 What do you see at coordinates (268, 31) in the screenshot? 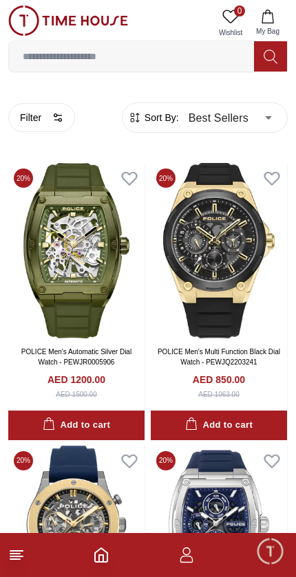
I see `span: My Bag` at bounding box center [268, 31].